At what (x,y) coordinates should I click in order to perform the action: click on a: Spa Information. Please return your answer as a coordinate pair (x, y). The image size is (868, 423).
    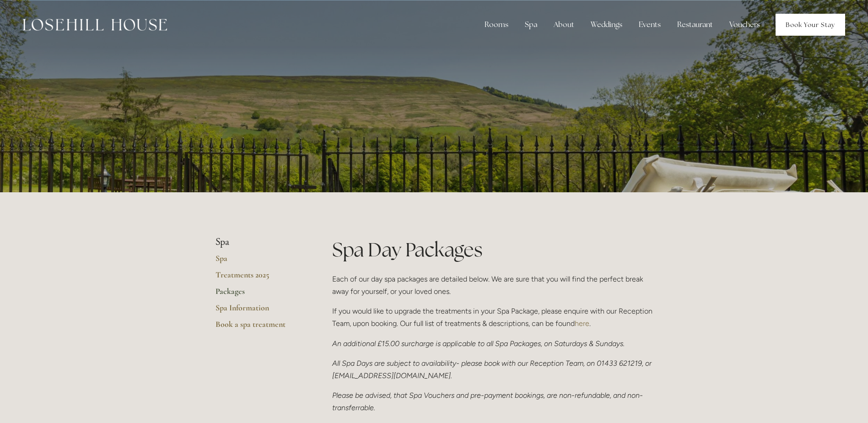
    Looking at the image, I should click on (259, 310).